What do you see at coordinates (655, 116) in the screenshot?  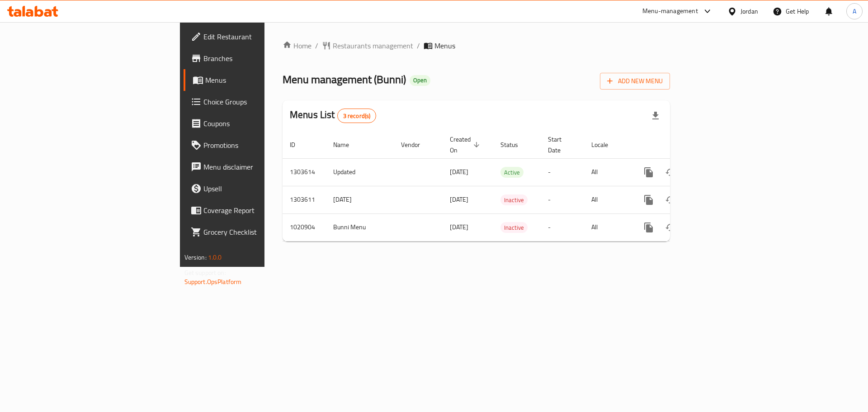 I see `div: Export file` at bounding box center [655, 116].